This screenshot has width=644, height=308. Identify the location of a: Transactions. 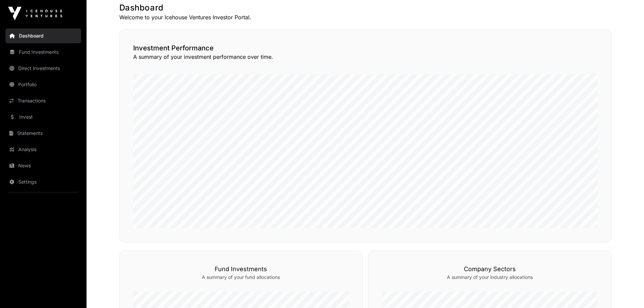
(43, 101).